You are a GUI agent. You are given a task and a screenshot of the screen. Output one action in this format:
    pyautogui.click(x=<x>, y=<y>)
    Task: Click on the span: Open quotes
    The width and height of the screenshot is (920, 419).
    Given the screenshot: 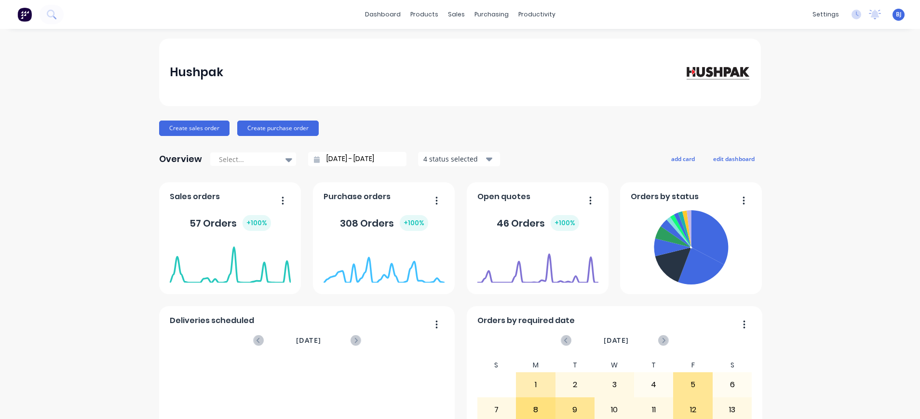 What is the action you would take?
    pyautogui.click(x=504, y=197)
    